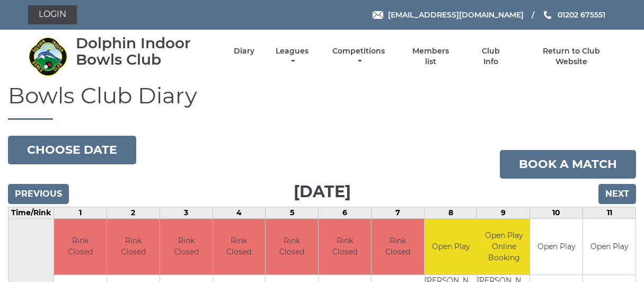  I want to click on input: Next, so click(617, 194).